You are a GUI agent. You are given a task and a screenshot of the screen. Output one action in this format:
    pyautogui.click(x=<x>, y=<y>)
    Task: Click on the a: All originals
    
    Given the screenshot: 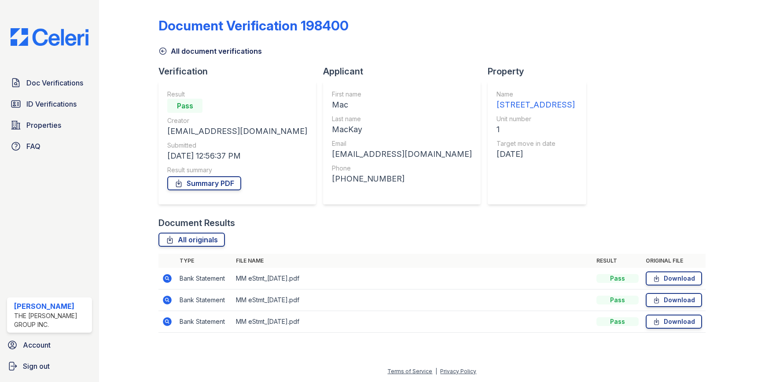 What is the action you would take?
    pyautogui.click(x=192, y=240)
    